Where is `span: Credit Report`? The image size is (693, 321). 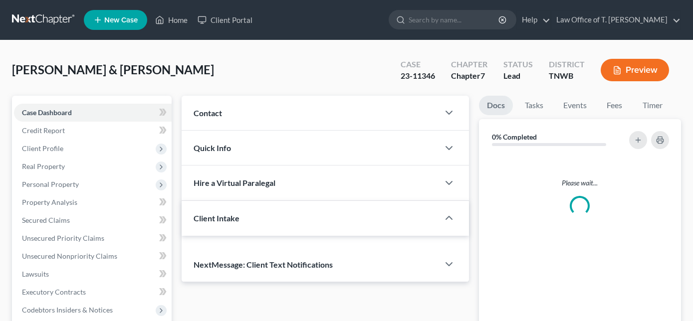 span: Credit Report is located at coordinates (43, 130).